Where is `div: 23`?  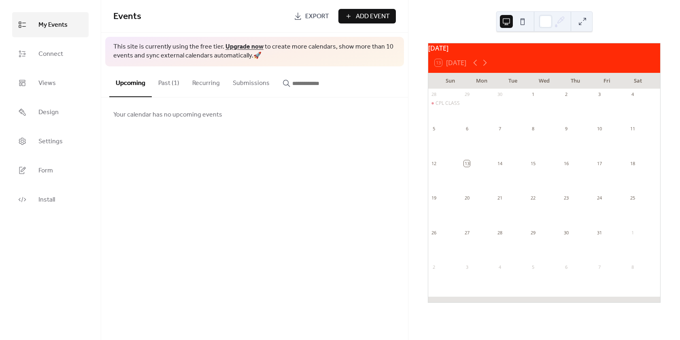
div: 23 is located at coordinates (566, 198).